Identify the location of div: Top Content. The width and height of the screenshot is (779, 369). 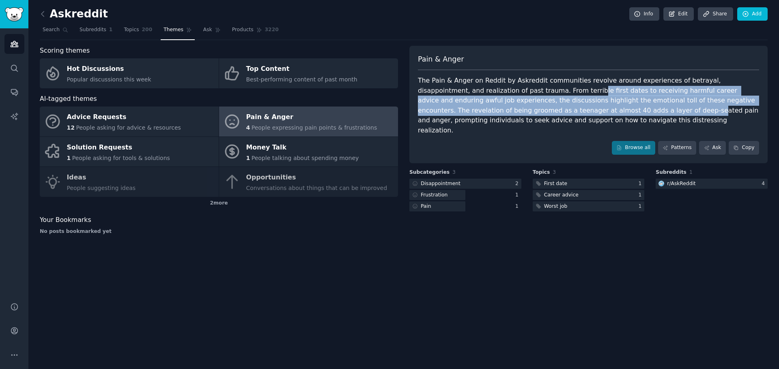
(302, 69).